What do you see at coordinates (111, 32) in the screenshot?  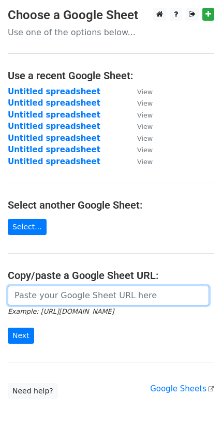 I see `p: Use one of the options below...` at bounding box center [111, 32].